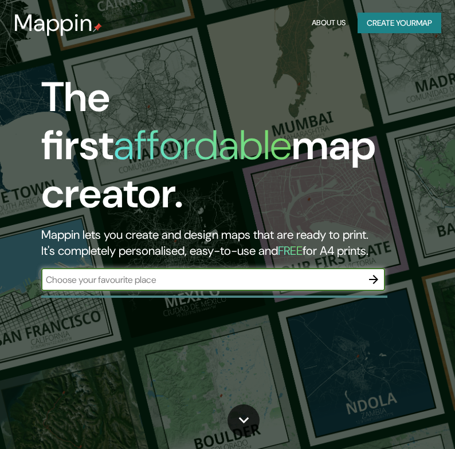 Image resolution: width=455 pixels, height=449 pixels. What do you see at coordinates (223, 243) in the screenshot?
I see `h2: Mappin lets you create and design maps that are ready to print. It's completely personalised, eas...` at bounding box center [223, 243].